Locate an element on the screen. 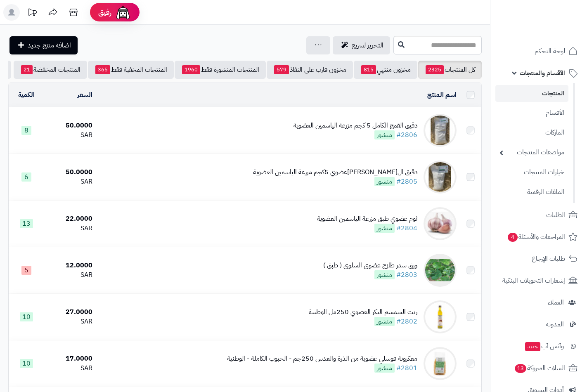 Image resolution: width=587 pixels, height=392 pixels. div: زيت السمسم البكر العضوي 250مل الوطنية is located at coordinates (363, 312).